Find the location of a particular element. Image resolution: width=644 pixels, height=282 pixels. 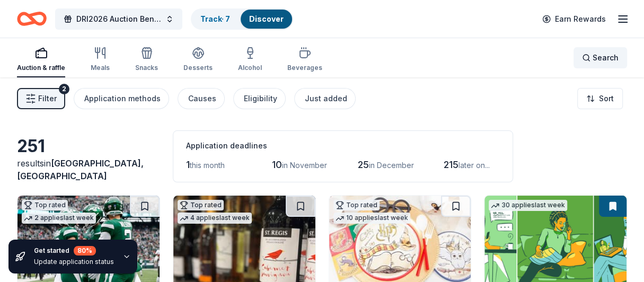

div: results is located at coordinates (89, 170).